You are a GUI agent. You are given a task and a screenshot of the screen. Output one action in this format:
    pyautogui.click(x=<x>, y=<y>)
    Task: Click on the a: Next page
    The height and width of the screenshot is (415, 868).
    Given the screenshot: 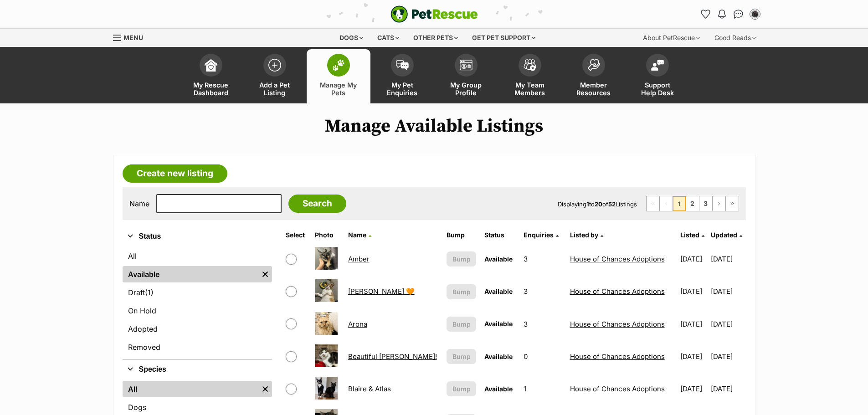 What is the action you would take?
    pyautogui.click(x=719, y=204)
    